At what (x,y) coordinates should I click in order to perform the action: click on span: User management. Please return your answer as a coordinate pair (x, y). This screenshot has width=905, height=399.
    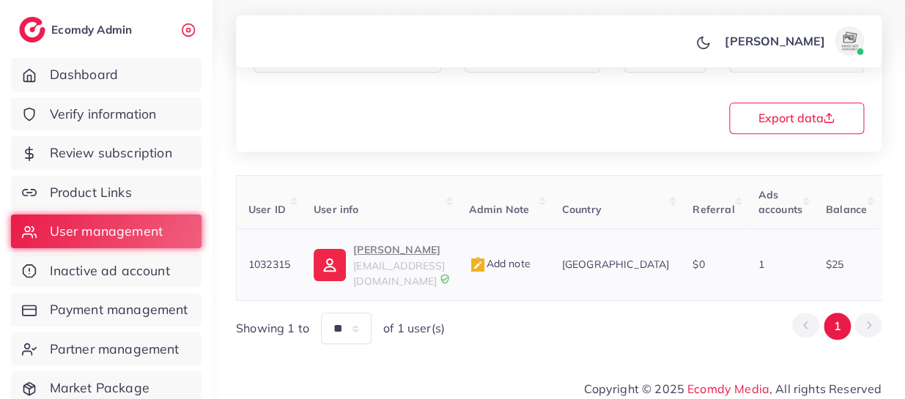
    Looking at the image, I should click on (106, 232).